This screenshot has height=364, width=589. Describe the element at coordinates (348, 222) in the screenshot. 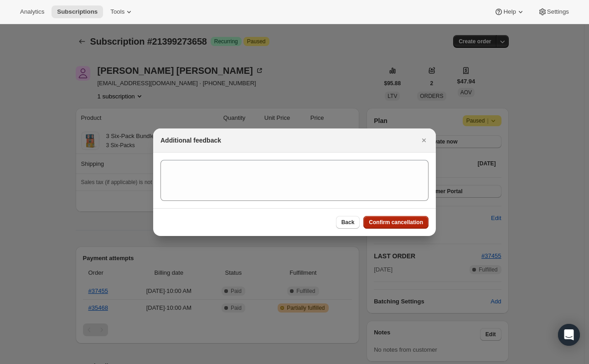

I see `span: Back` at that location.